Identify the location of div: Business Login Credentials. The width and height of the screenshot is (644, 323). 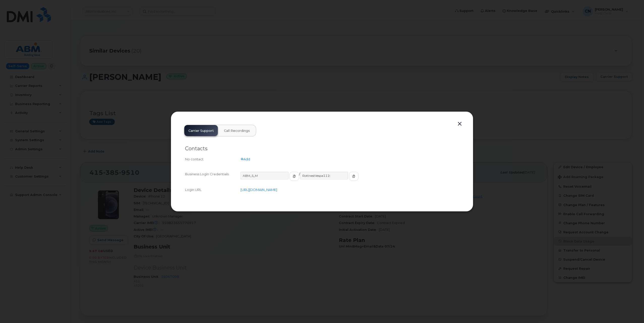
(213, 179).